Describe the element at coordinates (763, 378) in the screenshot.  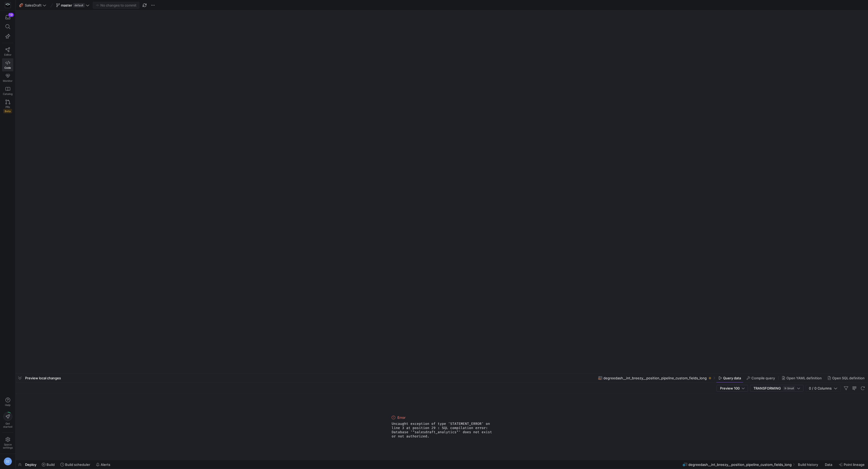
I see `span: Compile query` at that location.